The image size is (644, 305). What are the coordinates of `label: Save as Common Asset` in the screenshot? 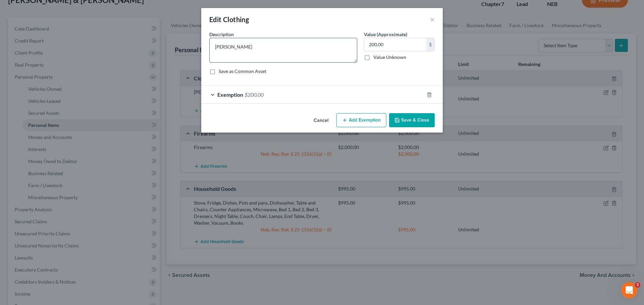 It's located at (243, 71).